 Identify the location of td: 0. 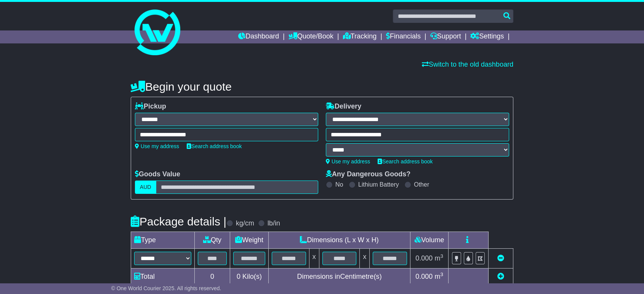
(212, 277).